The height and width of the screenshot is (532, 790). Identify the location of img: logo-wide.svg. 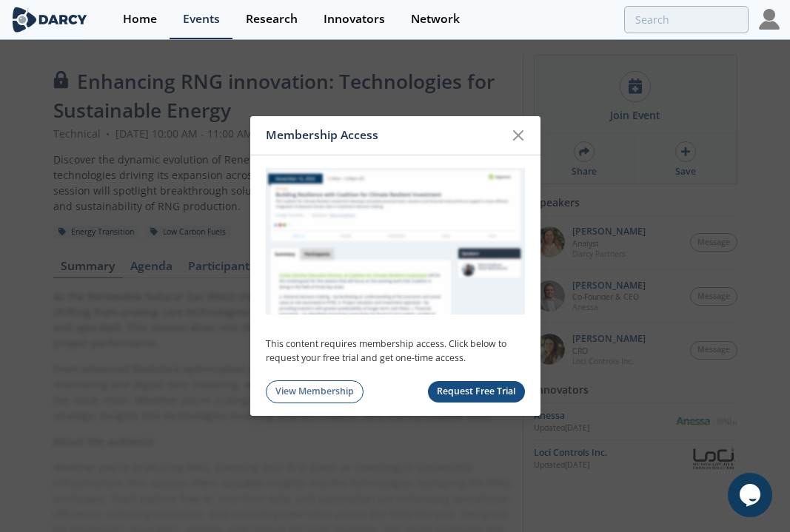
(50, 20).